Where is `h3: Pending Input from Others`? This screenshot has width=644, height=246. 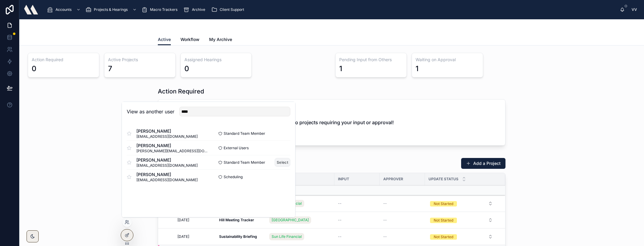 h3: Pending Input from Others is located at coordinates (371, 60).